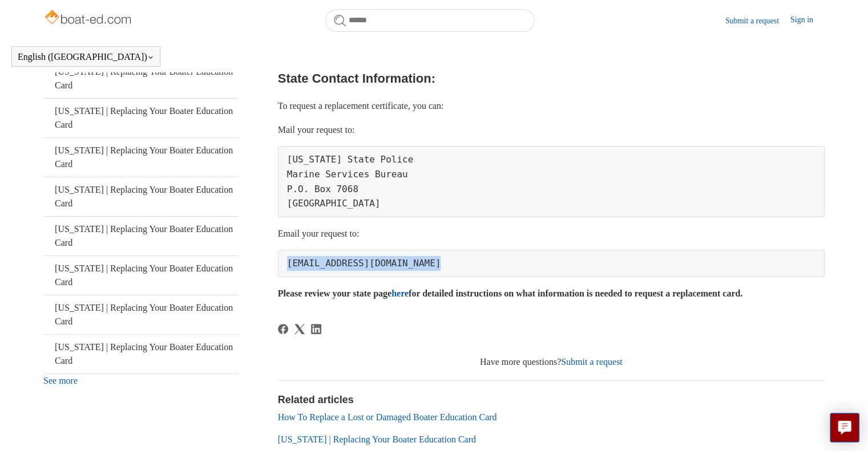 Image resolution: width=868 pixels, height=451 pixels. Describe the element at coordinates (400, 293) in the screenshot. I see `a: here` at that location.